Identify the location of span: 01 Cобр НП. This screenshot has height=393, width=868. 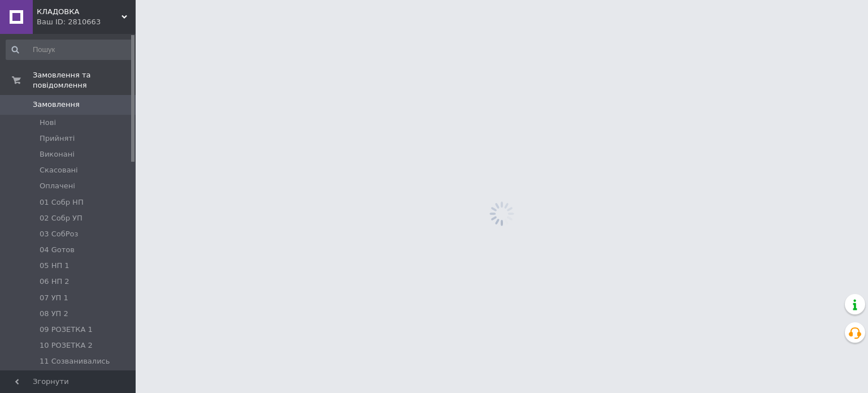
(61, 203).